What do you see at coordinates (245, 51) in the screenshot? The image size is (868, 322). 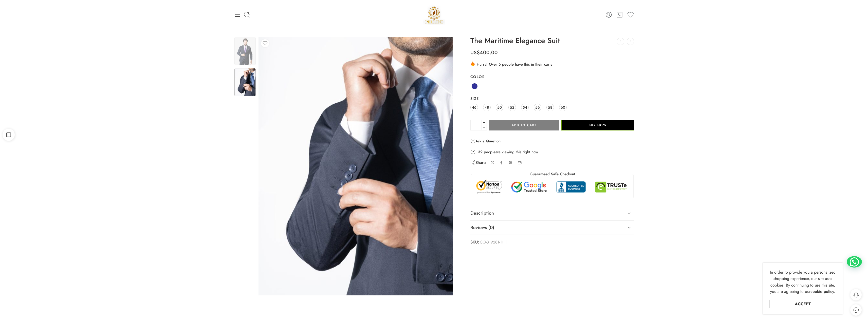 I see `a: ehrhetheth` at bounding box center [245, 51].